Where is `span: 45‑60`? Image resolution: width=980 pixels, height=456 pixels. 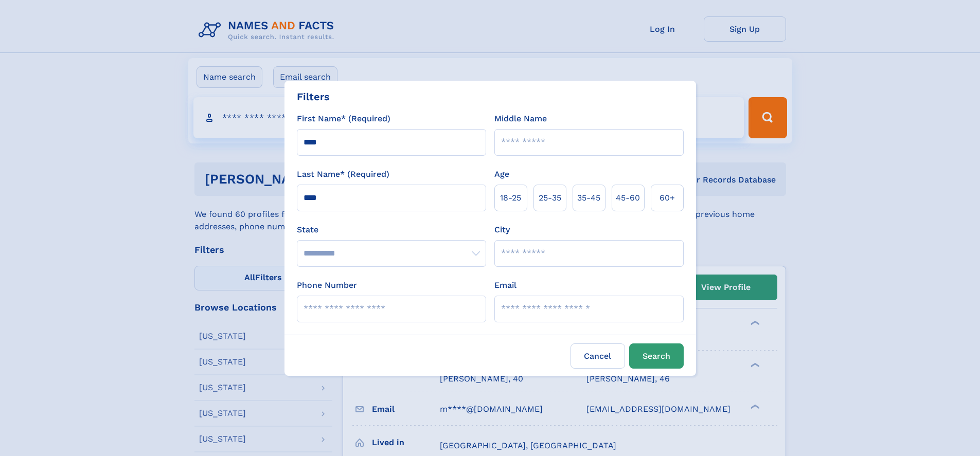 span: 45‑60 is located at coordinates (628, 198).